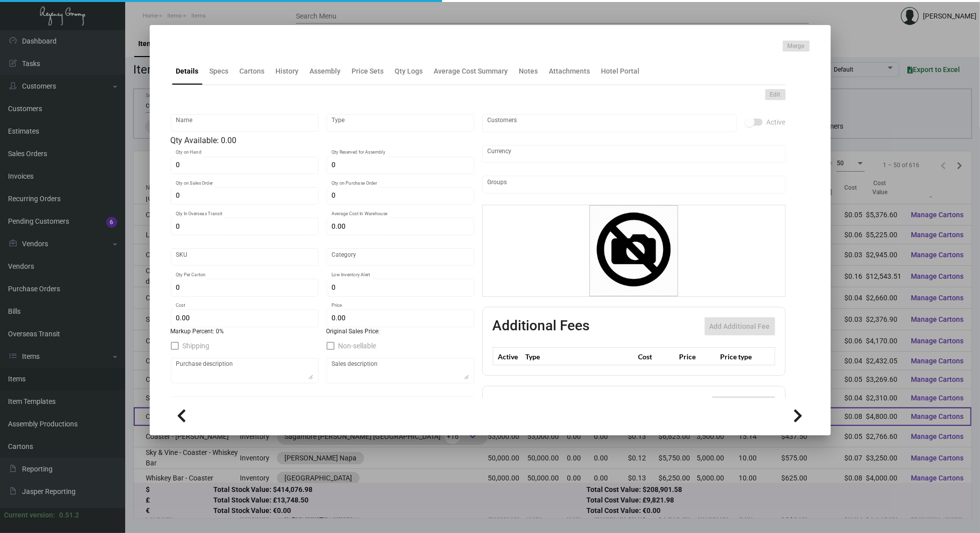  Describe the element at coordinates (796, 47) in the screenshot. I see `span: Merge` at that location.